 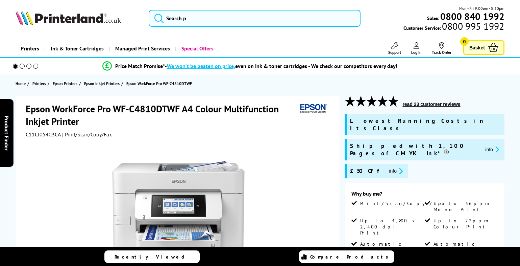 What do you see at coordinates (454, 27) in the screenshot?
I see `span: Customer Service:` at bounding box center [454, 27].